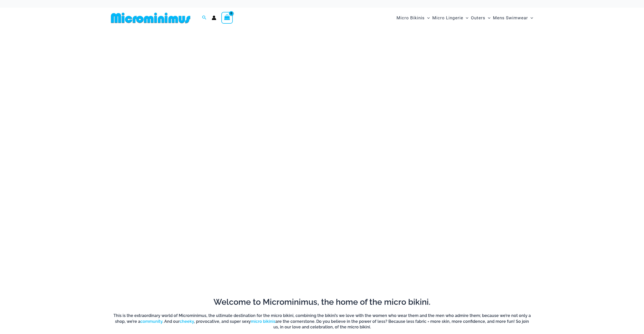 The image size is (644, 334). What do you see at coordinates (413, 18) in the screenshot?
I see `a: Micro BikinisMenu ToggleMenu Toggle` at bounding box center [413, 18].